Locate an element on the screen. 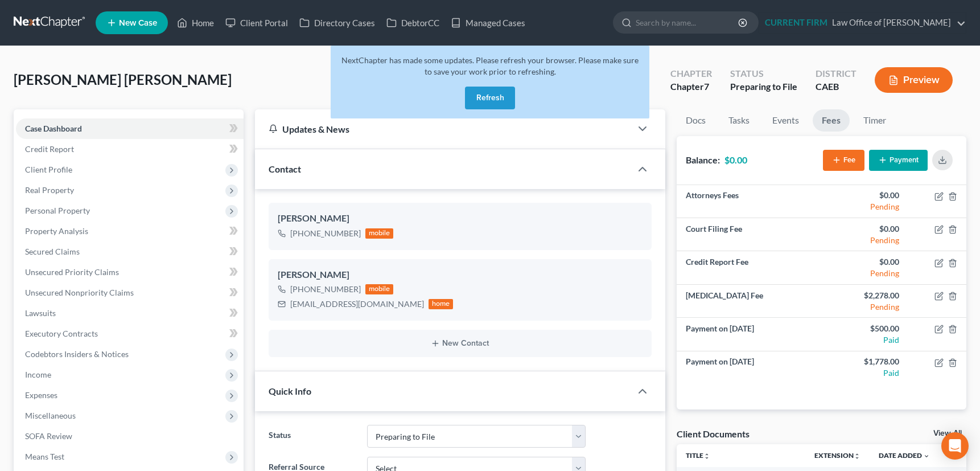  a: Date Added expand_more is located at coordinates (904, 455).